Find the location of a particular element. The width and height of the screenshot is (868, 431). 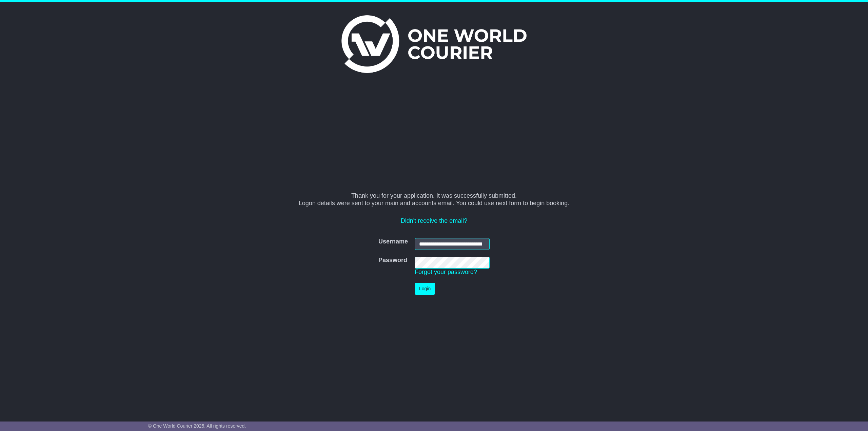

label: Password is located at coordinates (393, 260).